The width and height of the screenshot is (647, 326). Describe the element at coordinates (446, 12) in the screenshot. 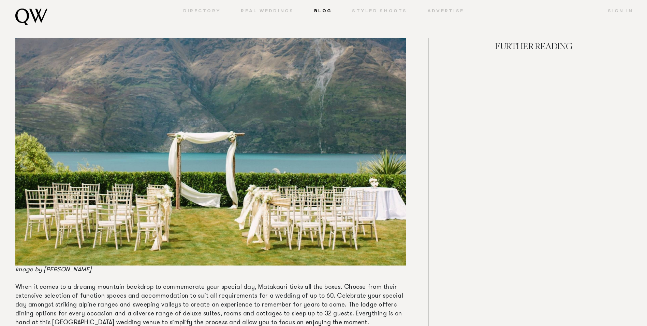

I see `a: Advertise` at that location.